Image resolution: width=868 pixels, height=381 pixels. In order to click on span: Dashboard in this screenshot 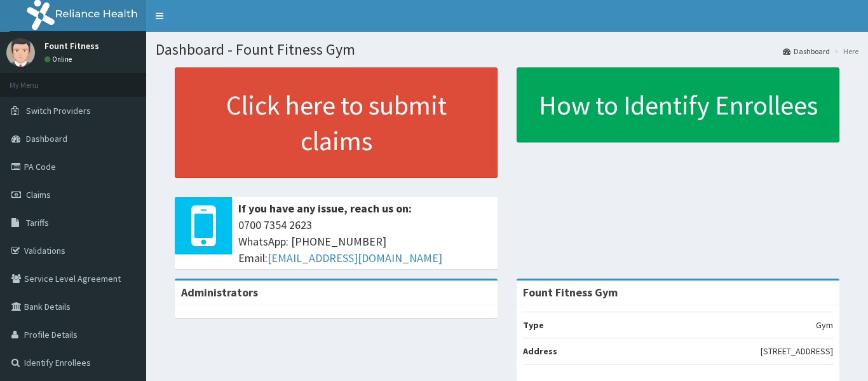, I will do `click(46, 138)`.